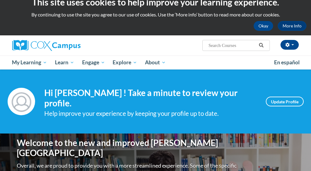 Image resolution: width=311 pixels, height=171 pixels. What do you see at coordinates (284, 102) in the screenshot?
I see `a: Update Profile` at bounding box center [284, 102].